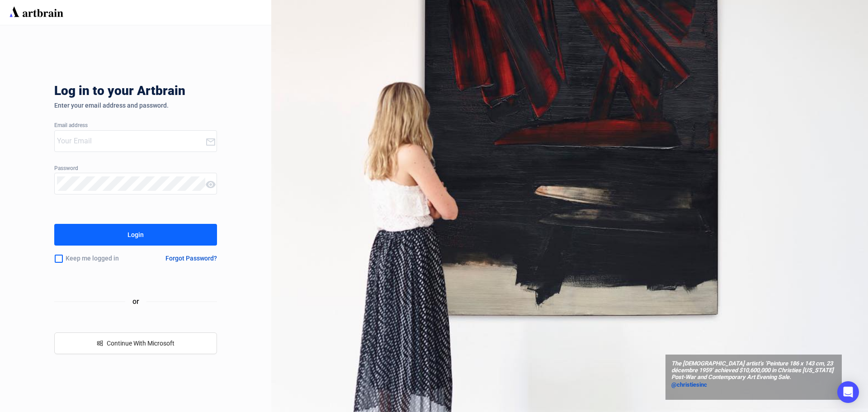 Image resolution: width=868 pixels, height=412 pixels. What do you see at coordinates (136, 235) in the screenshot?
I see `div: Login` at bounding box center [136, 235].